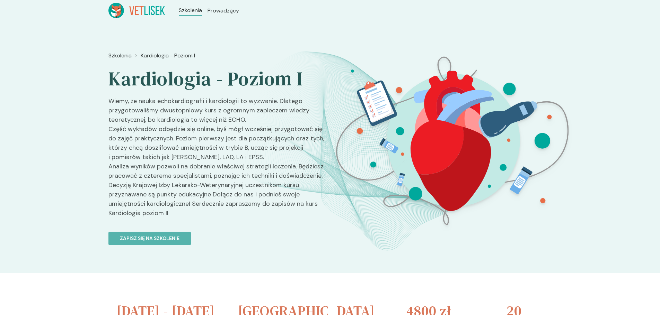 This screenshot has height=315, width=660. What do you see at coordinates (216, 234) in the screenshot?
I see `a: Zapisz się na szkolenie` at bounding box center [216, 234].